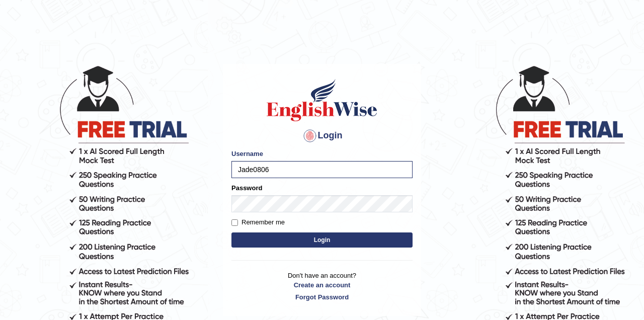  Describe the element at coordinates (258, 222) in the screenshot. I see `label: Remember me` at that location.